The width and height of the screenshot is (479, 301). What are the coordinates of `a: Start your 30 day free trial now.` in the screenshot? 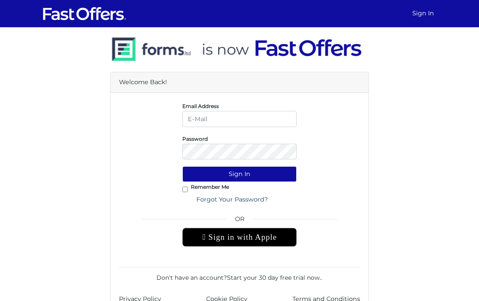 It's located at (274, 277).